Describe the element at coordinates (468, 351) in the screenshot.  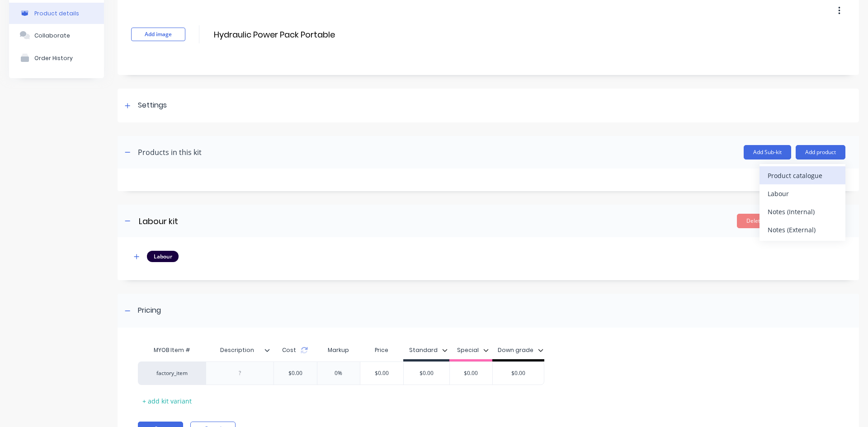
I see `div: Special` at that location.